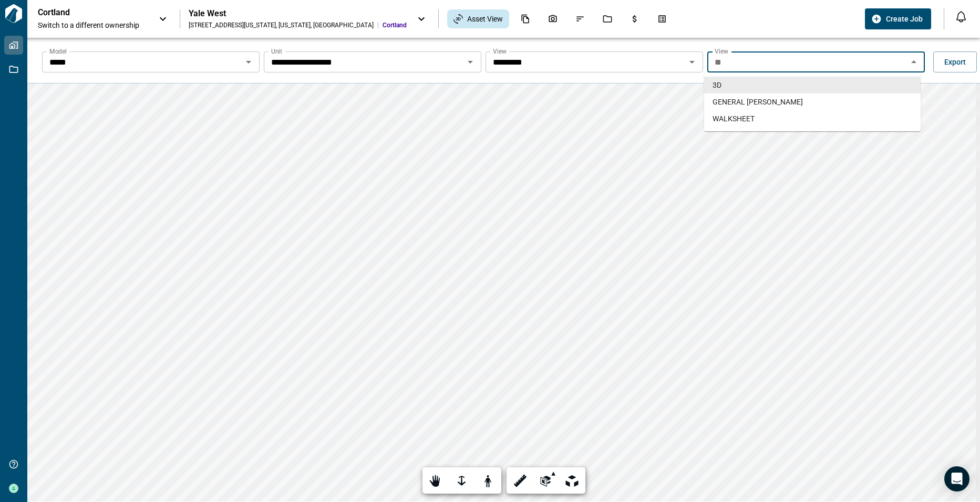  I want to click on div: Issues & Info, so click(580, 19).